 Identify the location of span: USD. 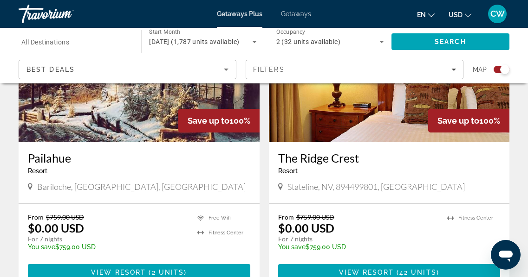
(455, 15).